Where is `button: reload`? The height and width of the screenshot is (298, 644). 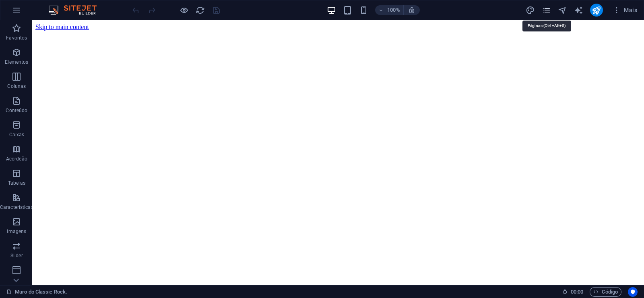
button: reload is located at coordinates (200, 10).